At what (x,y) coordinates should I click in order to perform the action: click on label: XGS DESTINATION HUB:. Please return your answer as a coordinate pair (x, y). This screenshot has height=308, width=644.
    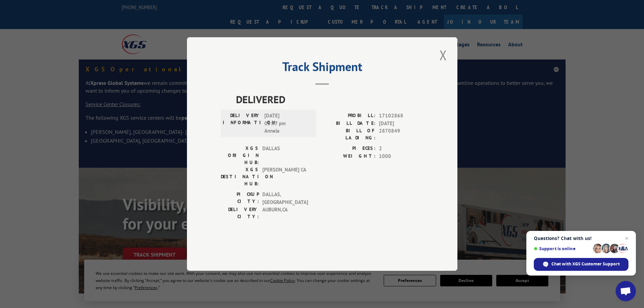
    Looking at the image, I should click on (240, 177).